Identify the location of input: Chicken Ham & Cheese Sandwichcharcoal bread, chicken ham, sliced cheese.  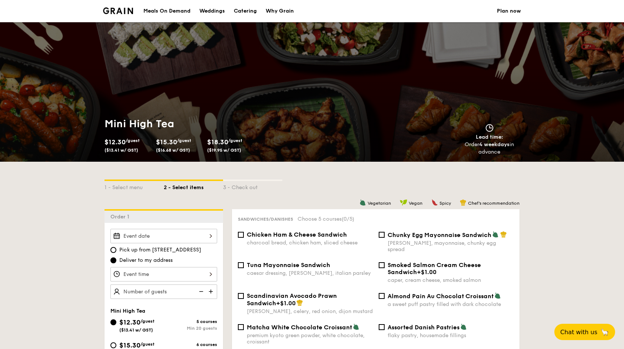
(241, 235).